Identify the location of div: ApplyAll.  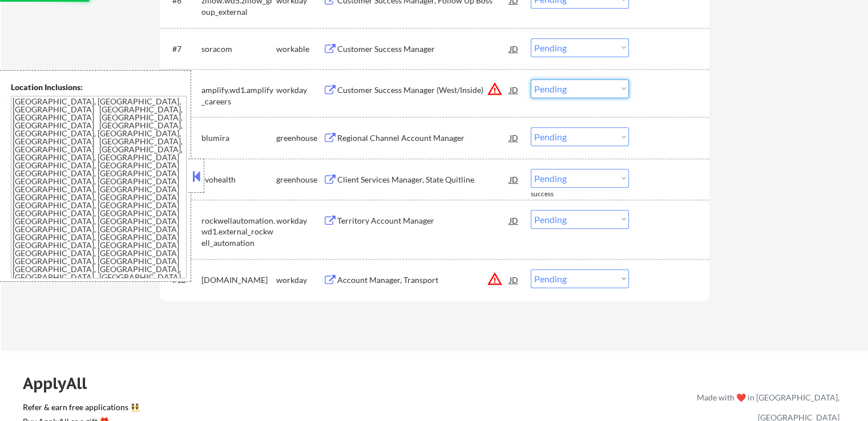
(61, 383).